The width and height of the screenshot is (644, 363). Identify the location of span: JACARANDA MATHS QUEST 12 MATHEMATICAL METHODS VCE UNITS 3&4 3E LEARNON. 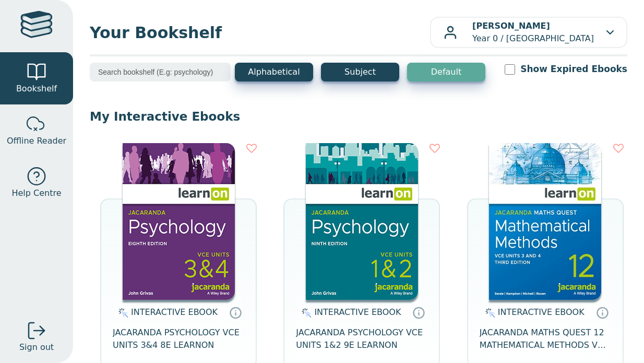
(545, 339).